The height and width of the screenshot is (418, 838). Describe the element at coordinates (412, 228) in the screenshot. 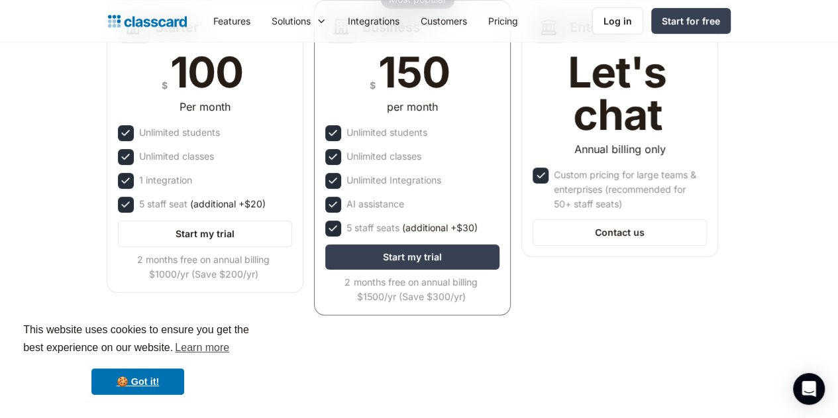

I see `div: 5 staff seats` at that location.